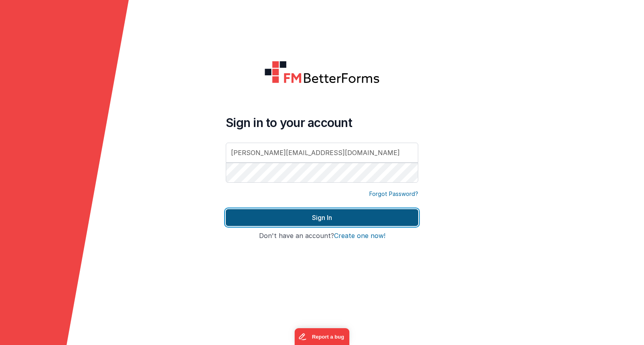 This screenshot has height=345, width=644. I want to click on a: Forgot Password?, so click(394, 194).